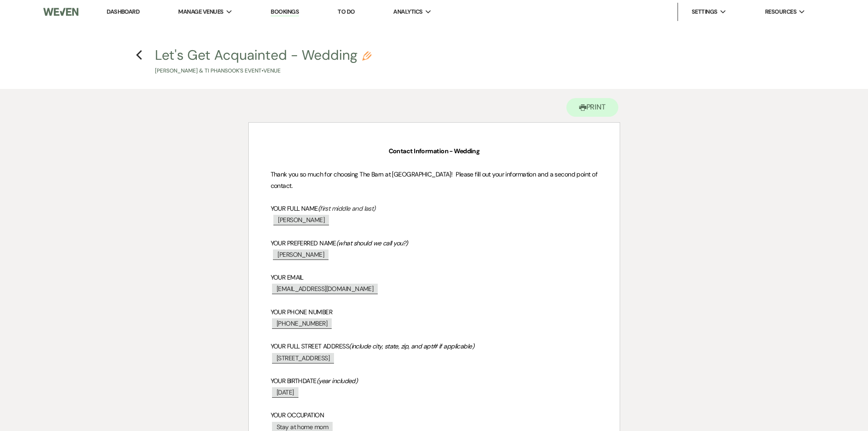  Describe the element at coordinates (304, 243) in the screenshot. I see `span: YOUR PREFERRED NAME` at that location.